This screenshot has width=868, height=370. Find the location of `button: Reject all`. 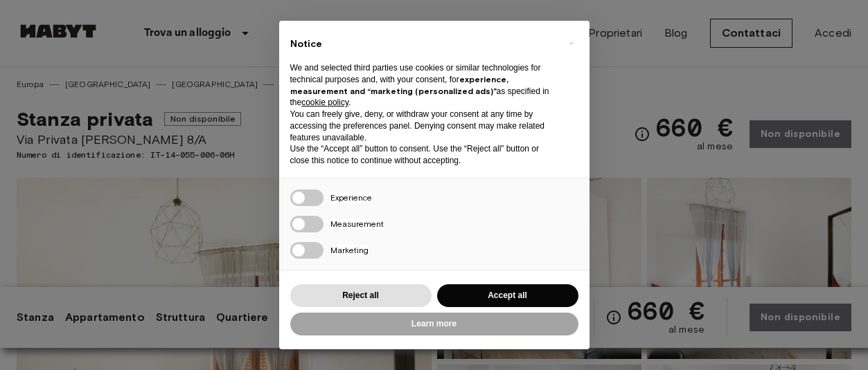

button: Reject all is located at coordinates (361, 295).